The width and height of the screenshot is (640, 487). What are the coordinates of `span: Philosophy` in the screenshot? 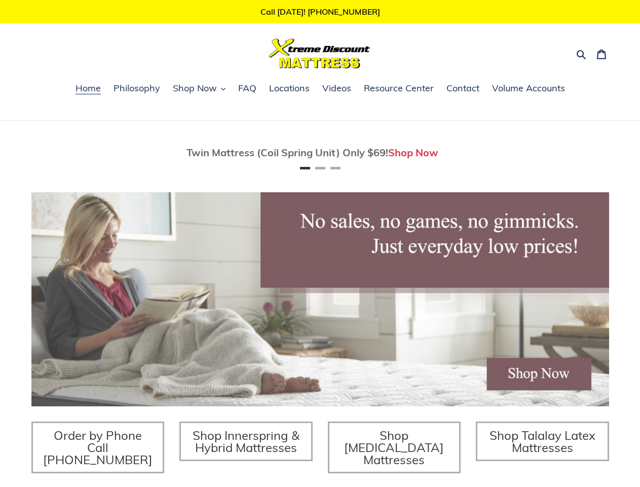 It's located at (137, 88).